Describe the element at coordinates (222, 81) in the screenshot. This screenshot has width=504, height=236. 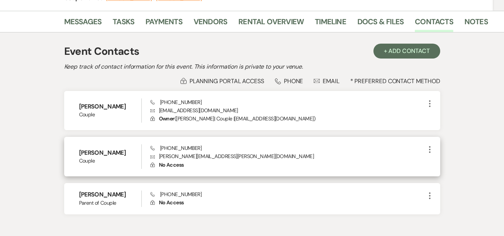
I see `div: Planning Portal Access` at that location.